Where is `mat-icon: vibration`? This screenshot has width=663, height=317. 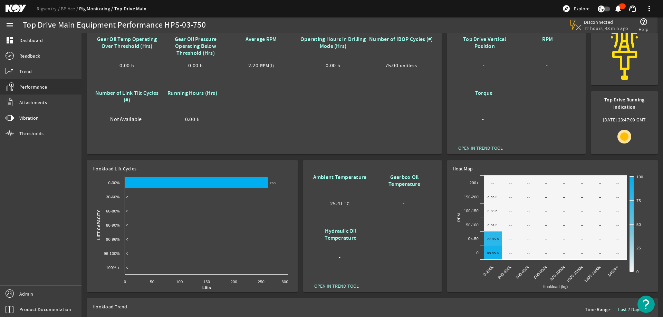
mat-icon: vibration is located at coordinates (10, 118).